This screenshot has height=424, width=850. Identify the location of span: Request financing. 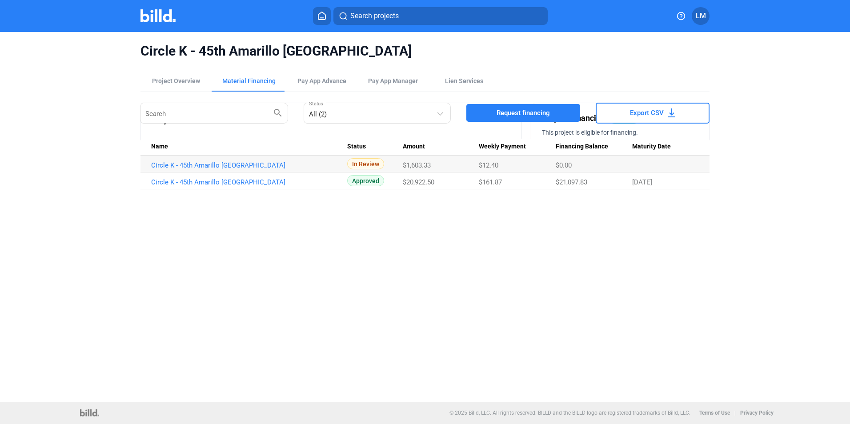
(523, 113).